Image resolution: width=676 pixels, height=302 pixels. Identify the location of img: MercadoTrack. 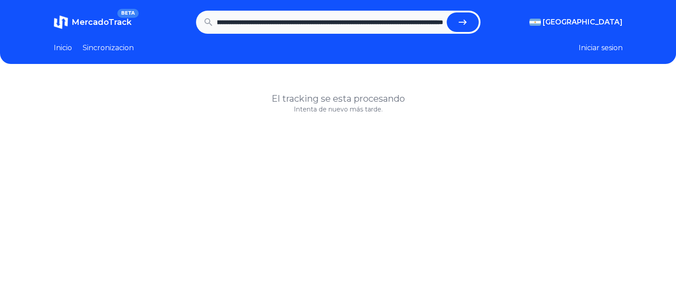
(61, 22).